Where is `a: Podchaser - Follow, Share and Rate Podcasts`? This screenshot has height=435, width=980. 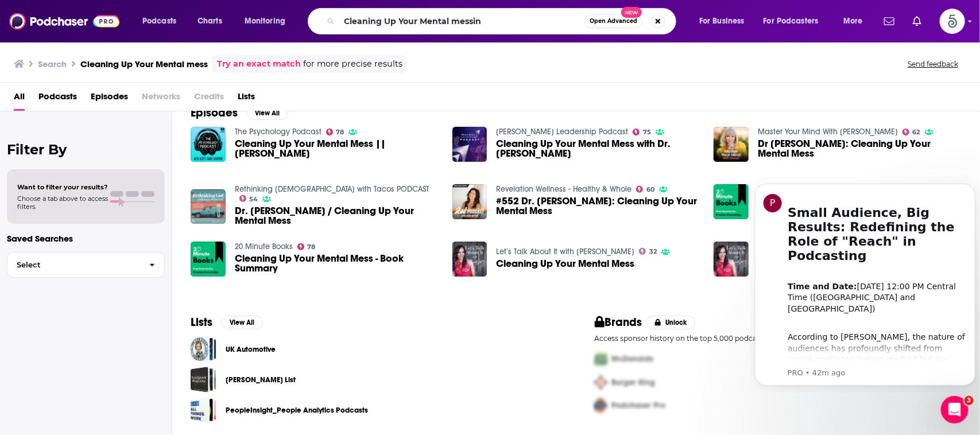 a: Podchaser - Follow, Share and Rate Podcasts is located at coordinates (64, 21).